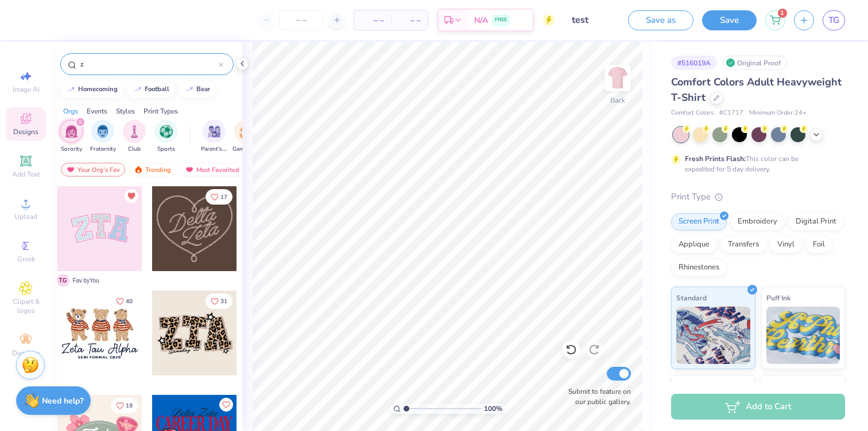  Describe the element at coordinates (134, 131) in the screenshot. I see `img: Club Image` at that location.